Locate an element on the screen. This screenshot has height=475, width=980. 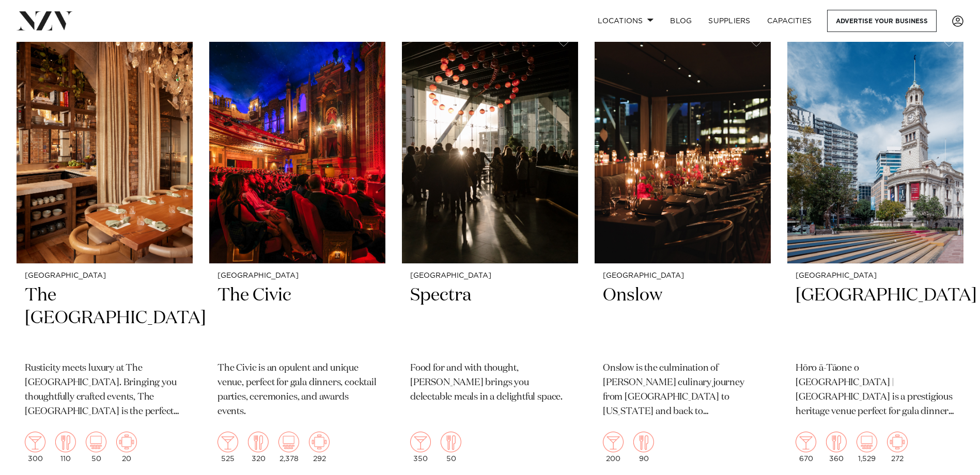
div: 525 is located at coordinates (228, 447).